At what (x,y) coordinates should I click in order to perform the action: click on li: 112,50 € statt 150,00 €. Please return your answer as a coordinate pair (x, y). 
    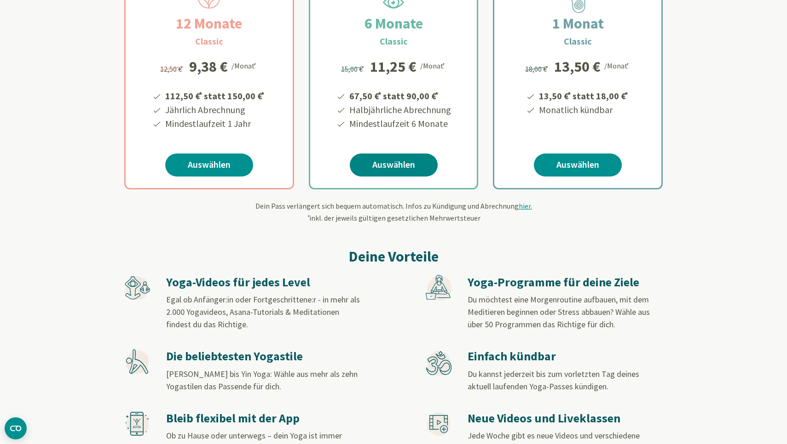
    Looking at the image, I should click on (215, 95).